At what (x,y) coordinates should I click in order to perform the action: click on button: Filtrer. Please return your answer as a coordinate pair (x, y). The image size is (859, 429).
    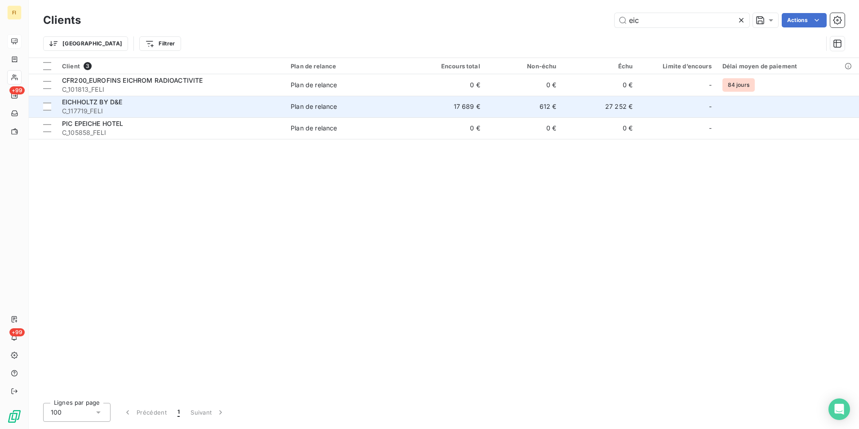
    Looking at the image, I should click on (160, 44).